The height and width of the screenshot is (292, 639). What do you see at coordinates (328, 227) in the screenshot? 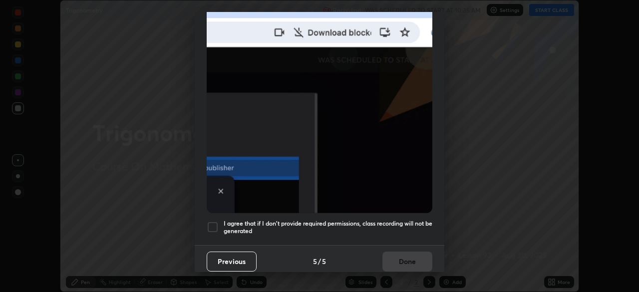
I see `h5: I agree that if I don't provide required permissions, class recording will not be generated` at bounding box center [328, 227].